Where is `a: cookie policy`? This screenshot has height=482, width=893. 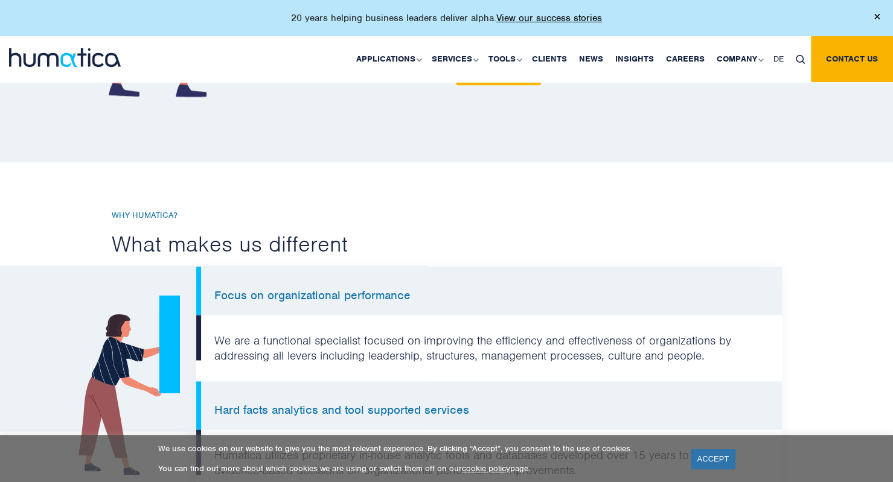 a: cookie policy is located at coordinates (486, 468).